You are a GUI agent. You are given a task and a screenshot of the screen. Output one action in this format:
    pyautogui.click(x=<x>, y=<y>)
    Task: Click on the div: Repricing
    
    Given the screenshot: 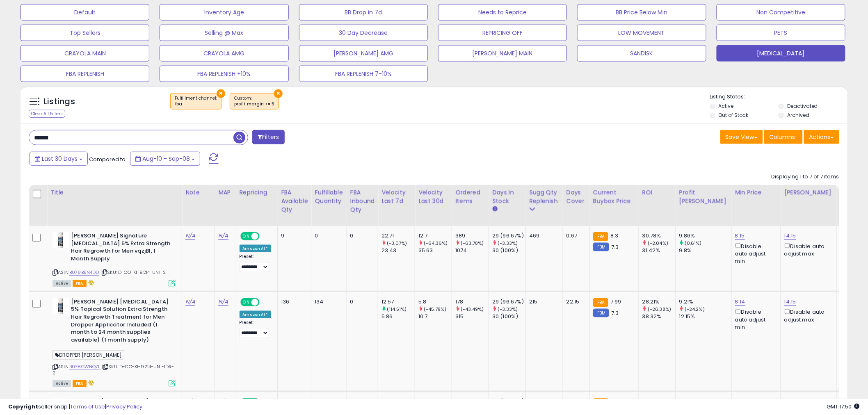 What is the action you would take?
    pyautogui.click(x=257, y=192)
    